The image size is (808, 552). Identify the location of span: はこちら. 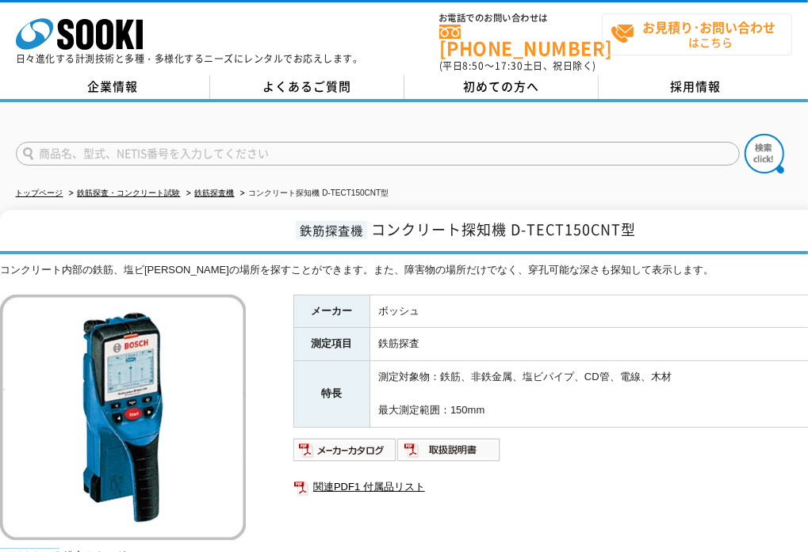
(701, 34).